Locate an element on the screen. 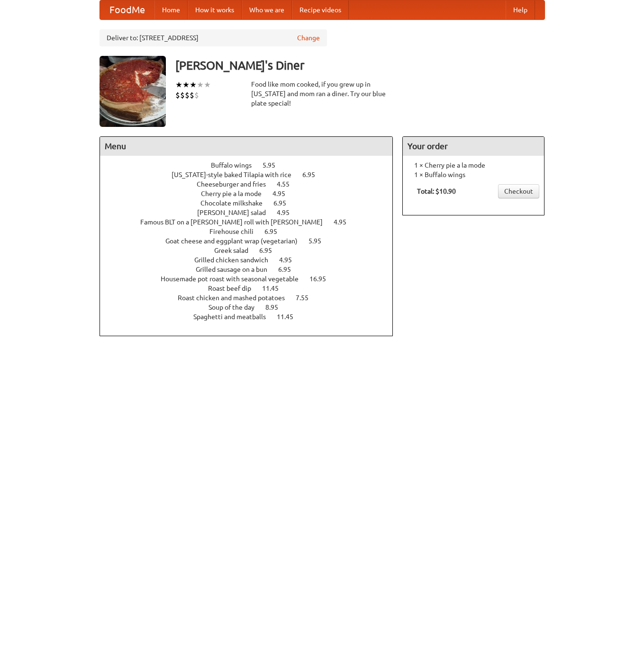 The width and height of the screenshot is (644, 670). span: Grilled chicken sandwich is located at coordinates (236, 260).